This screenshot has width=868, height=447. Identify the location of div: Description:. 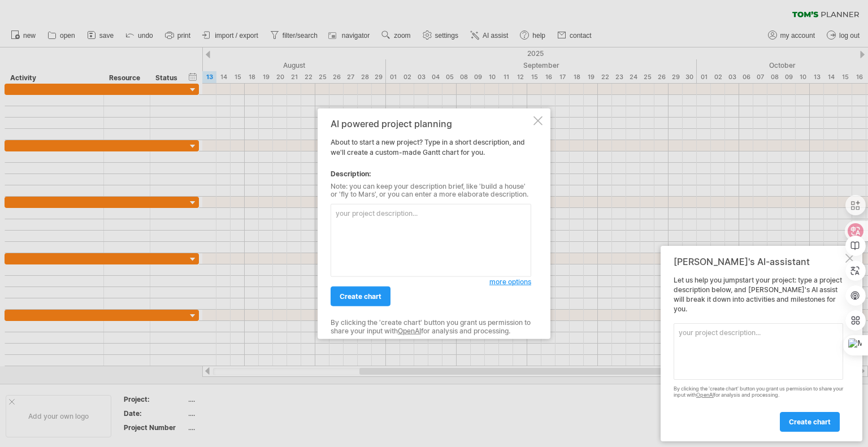
(430, 173).